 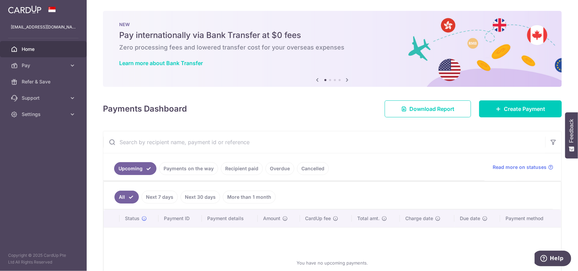 What do you see at coordinates (25, 9) in the screenshot?
I see `img: CardUp` at bounding box center [25, 9].